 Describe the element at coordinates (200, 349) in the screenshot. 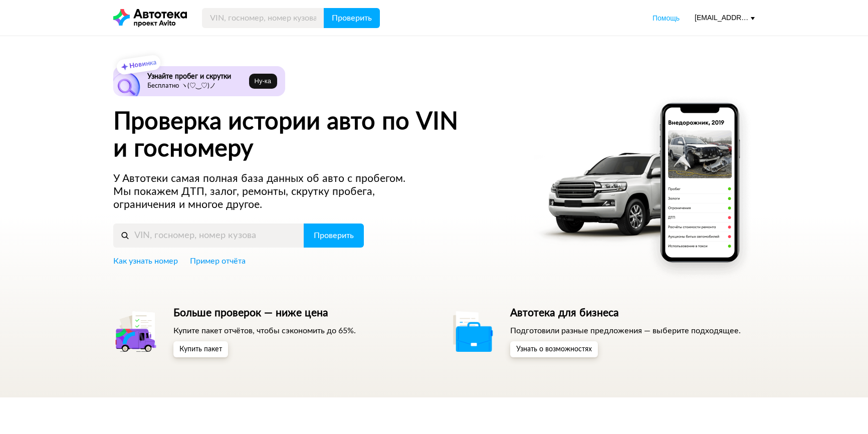

I see `span: Купить пакет` at that location.